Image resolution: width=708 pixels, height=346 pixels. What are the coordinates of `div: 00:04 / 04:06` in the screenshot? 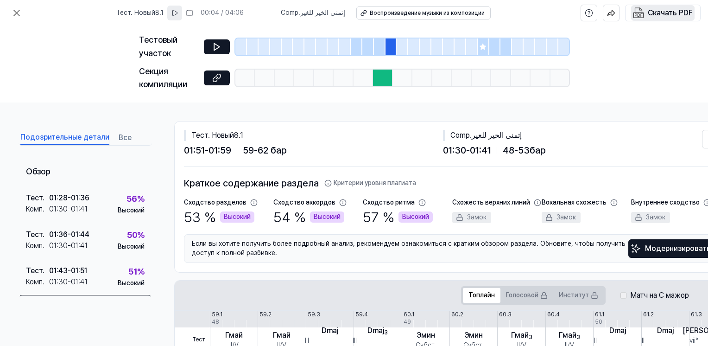 It's located at (222, 13).